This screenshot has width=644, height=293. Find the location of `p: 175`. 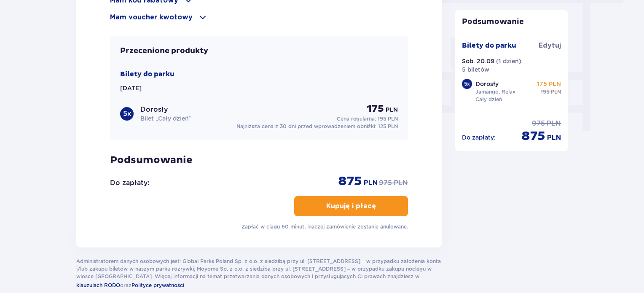

p: 175 is located at coordinates (375, 108).